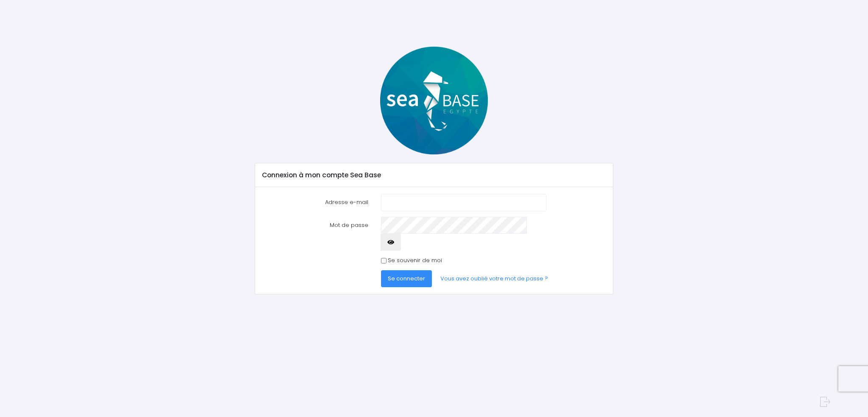  Describe the element at coordinates (407, 279) in the screenshot. I see `span: Se connecter` at that location.